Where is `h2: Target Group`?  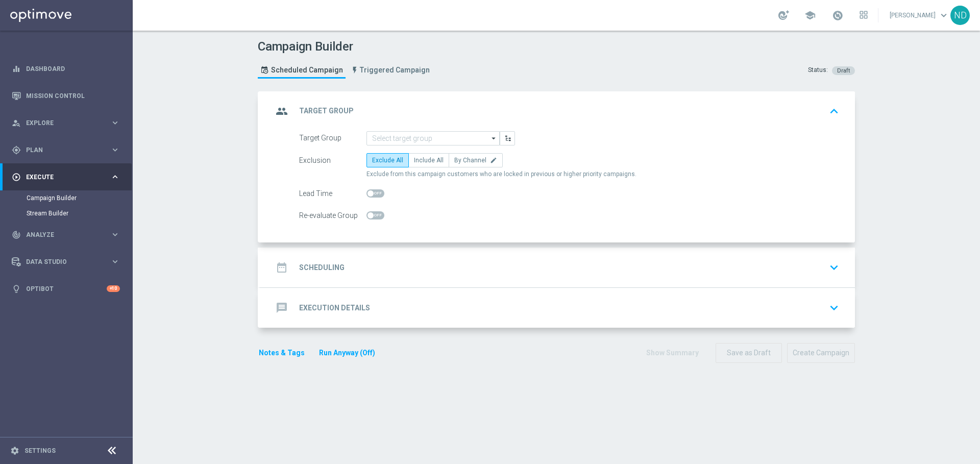 h2: Target Group is located at coordinates (326, 110).